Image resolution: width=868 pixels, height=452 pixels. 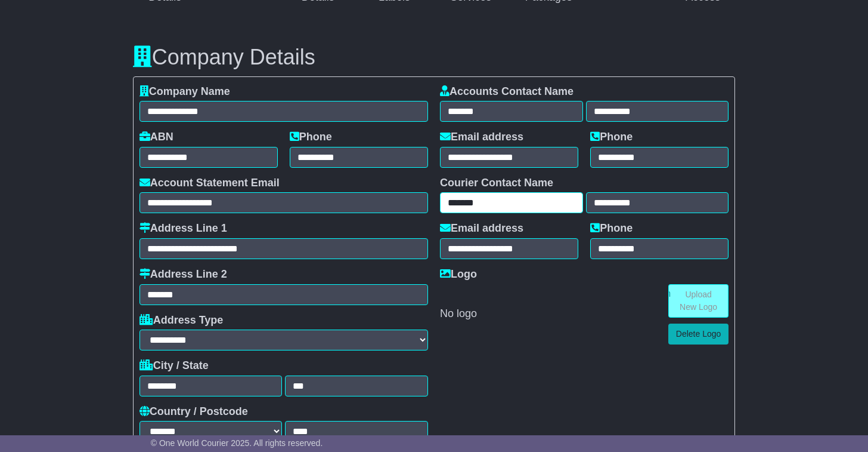 I want to click on label: City / State, so click(x=174, y=366).